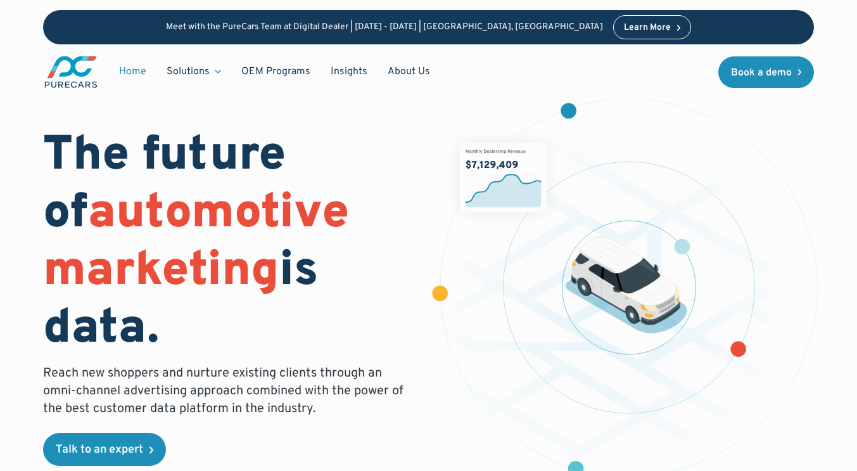 The image size is (857, 471). I want to click on a: Book a demo, so click(766, 72).